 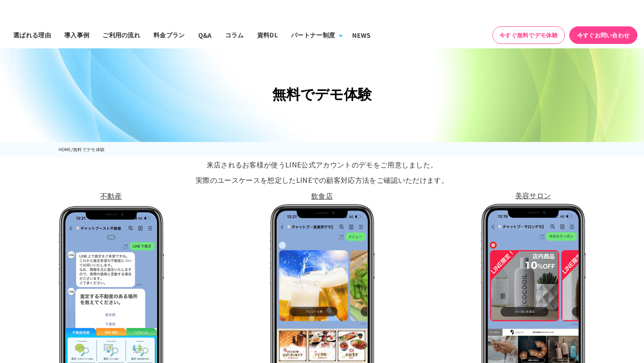 I want to click on a: 今すぐお問い合わせ, so click(x=603, y=35).